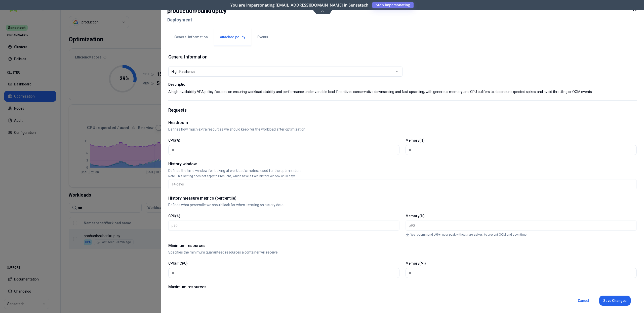  What do you see at coordinates (403, 205) in the screenshot?
I see `p: Defines what percentile we should look for when iterating on history data.` at bounding box center [403, 205].